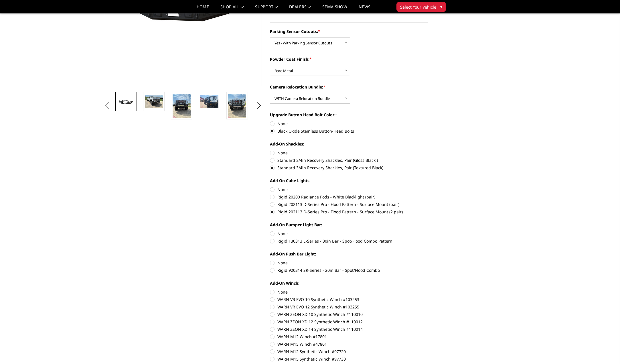  I want to click on label: Add-On Bumper Light Bar:, so click(349, 224).